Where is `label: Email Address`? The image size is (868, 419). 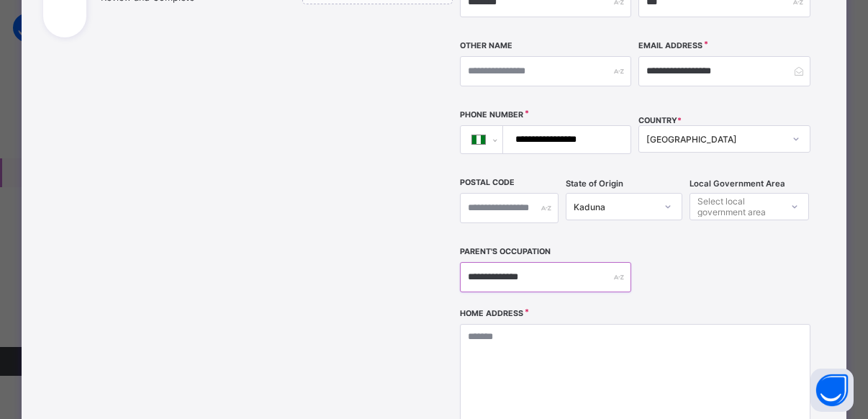
label: Email Address is located at coordinates (670, 45).